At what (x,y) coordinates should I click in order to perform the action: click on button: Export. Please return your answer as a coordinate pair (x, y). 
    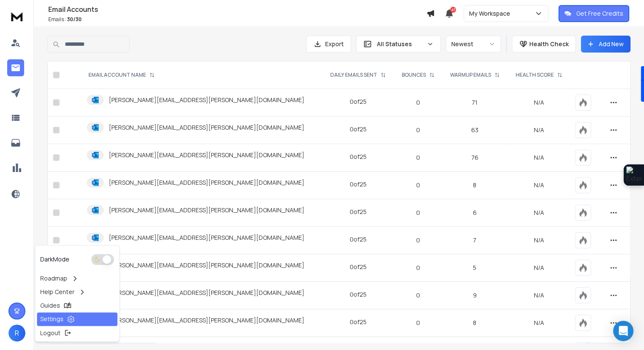
    Looking at the image, I should click on (329, 44).